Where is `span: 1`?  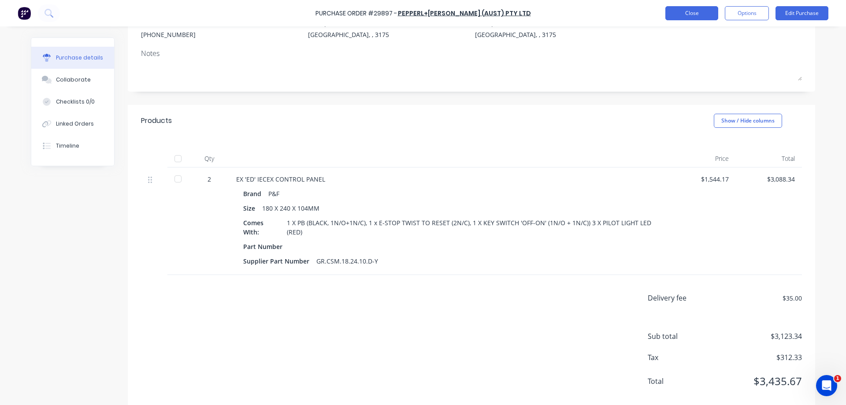 span: 1 is located at coordinates (838, 379).